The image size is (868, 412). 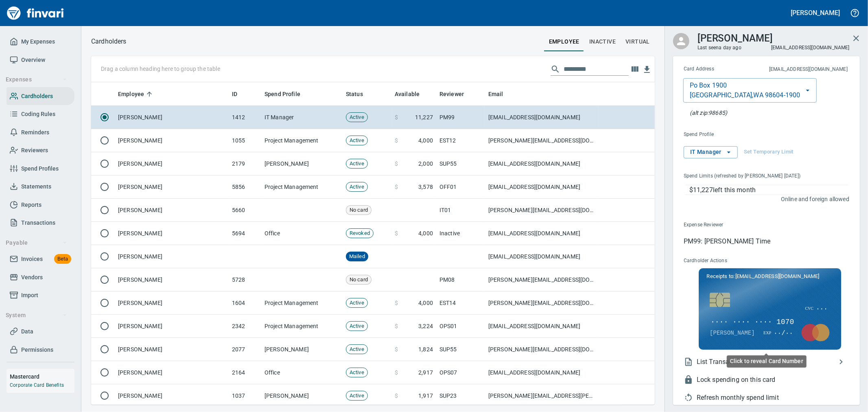 I want to click on span: Available, so click(x=412, y=94).